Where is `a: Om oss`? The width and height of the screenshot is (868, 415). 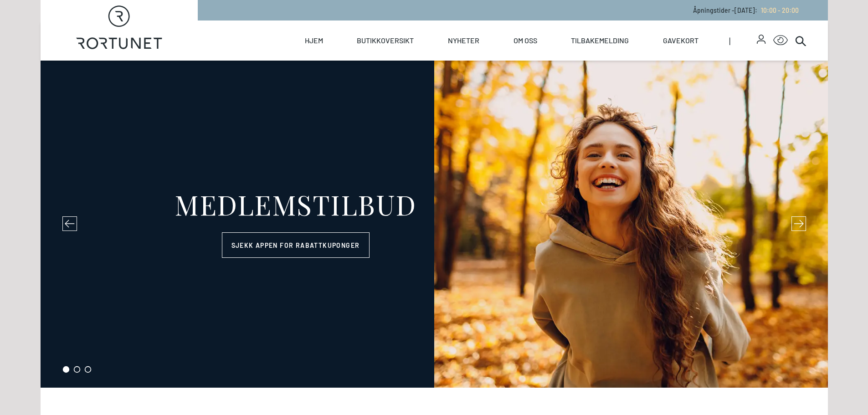 a: Om oss is located at coordinates (525, 41).